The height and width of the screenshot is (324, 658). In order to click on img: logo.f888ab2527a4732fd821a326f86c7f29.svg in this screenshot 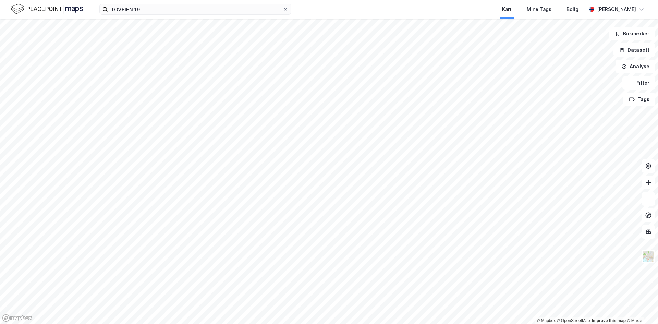, I will do `click(47, 9)`.